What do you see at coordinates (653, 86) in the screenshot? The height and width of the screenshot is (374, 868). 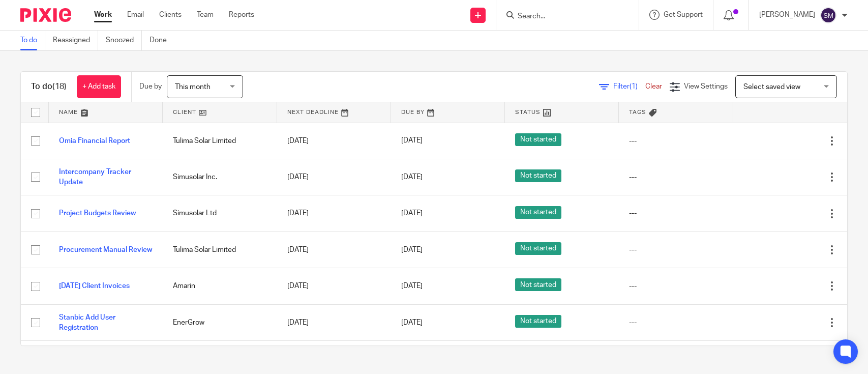 I see `a: Clear` at bounding box center [653, 86].